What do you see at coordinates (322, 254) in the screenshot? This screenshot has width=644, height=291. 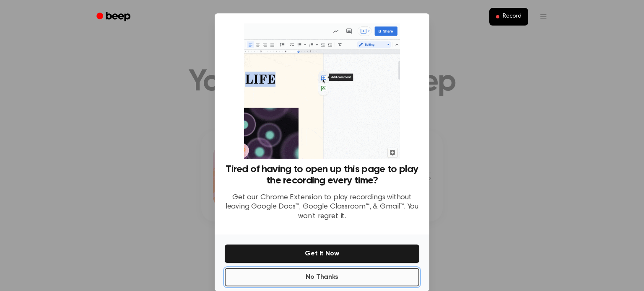 I see `button: Get It Now` at bounding box center [322, 254].